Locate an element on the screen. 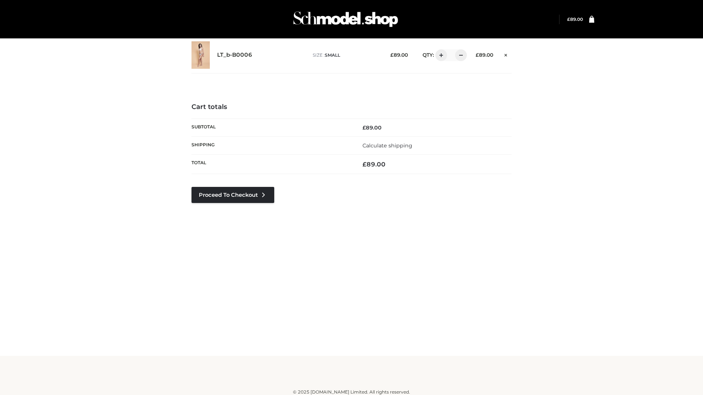  a: Schmodel Admin 964 is located at coordinates (346, 19).